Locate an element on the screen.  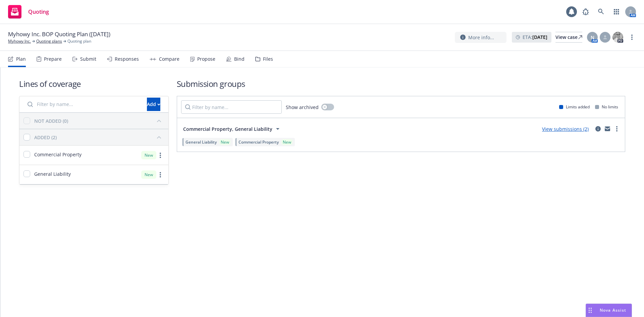
span: Quoting plan is located at coordinates (79, 41).